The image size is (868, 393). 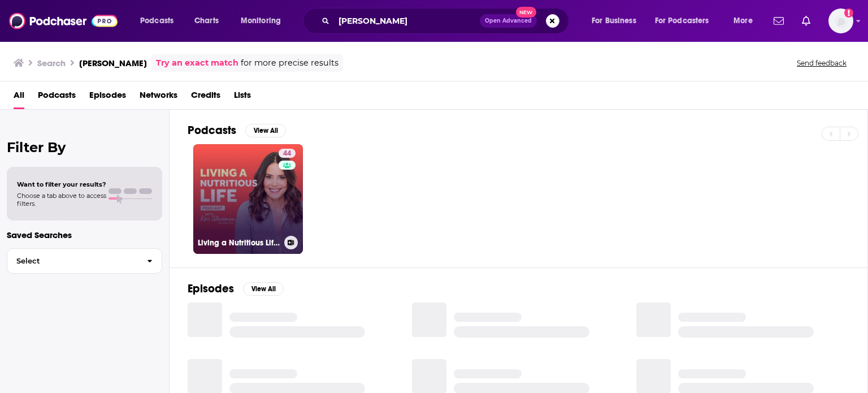 What do you see at coordinates (841, 21) in the screenshot?
I see `img: User Profile` at bounding box center [841, 21].